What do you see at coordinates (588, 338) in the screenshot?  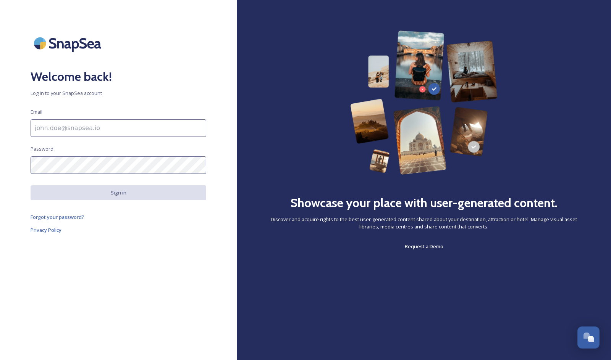 I see `button: Open Chat` at bounding box center [588, 338].